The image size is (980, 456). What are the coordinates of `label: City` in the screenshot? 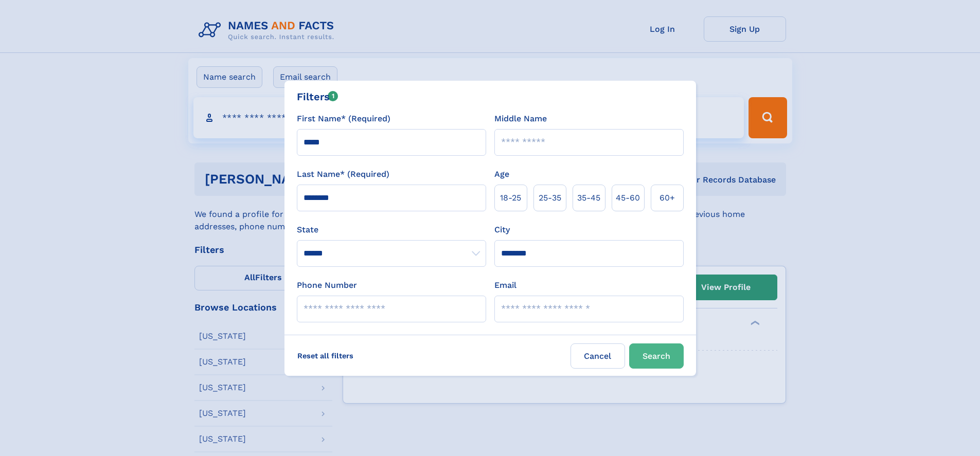 It's located at (502, 230).